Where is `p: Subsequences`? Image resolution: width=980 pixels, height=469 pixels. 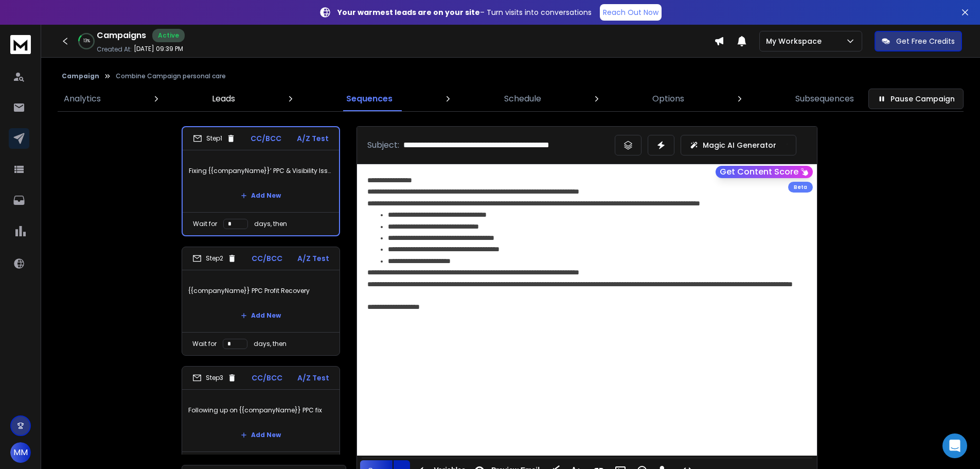
p: Subsequences is located at coordinates (825, 99).